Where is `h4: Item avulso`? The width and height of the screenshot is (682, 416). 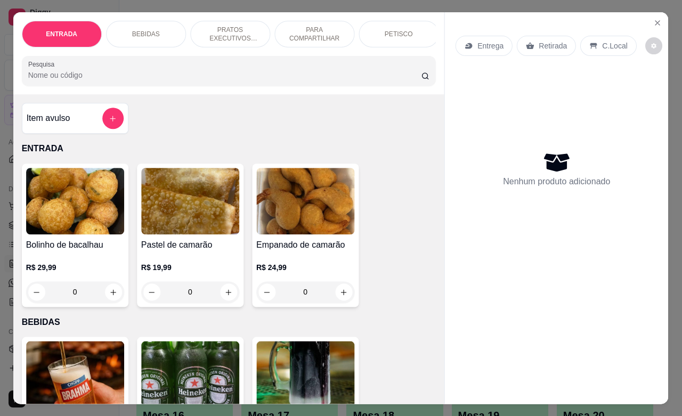 h4: Item avulso is located at coordinates (48, 118).